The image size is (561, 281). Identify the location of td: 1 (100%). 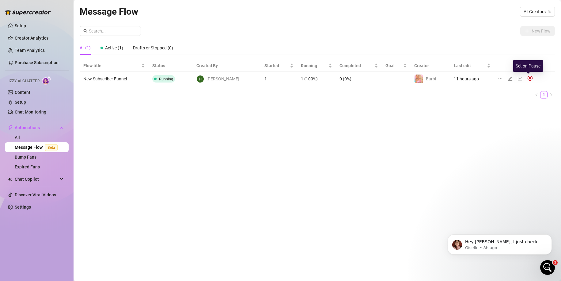
(317, 79).